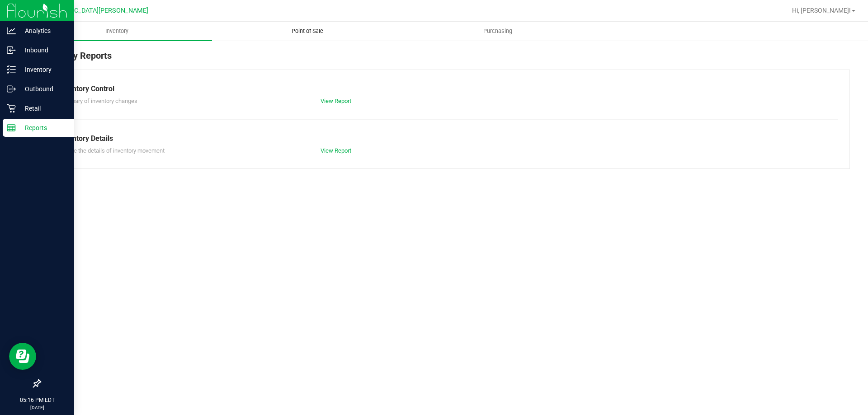 This screenshot has width=868, height=415. I want to click on p: 05:16 PM EDT, so click(37, 400).